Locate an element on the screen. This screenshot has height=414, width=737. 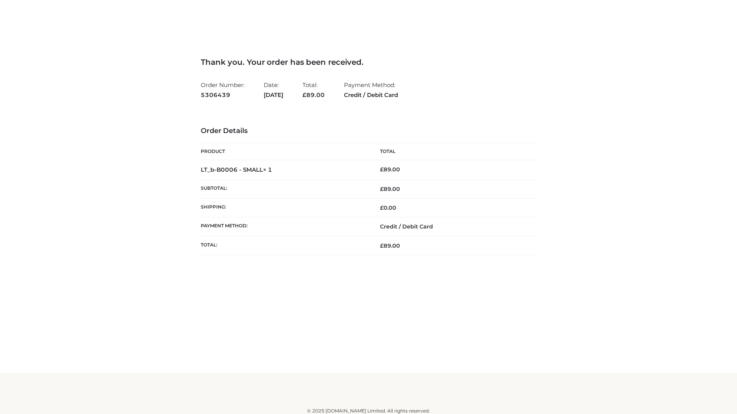
th: Total is located at coordinates (452, 152).